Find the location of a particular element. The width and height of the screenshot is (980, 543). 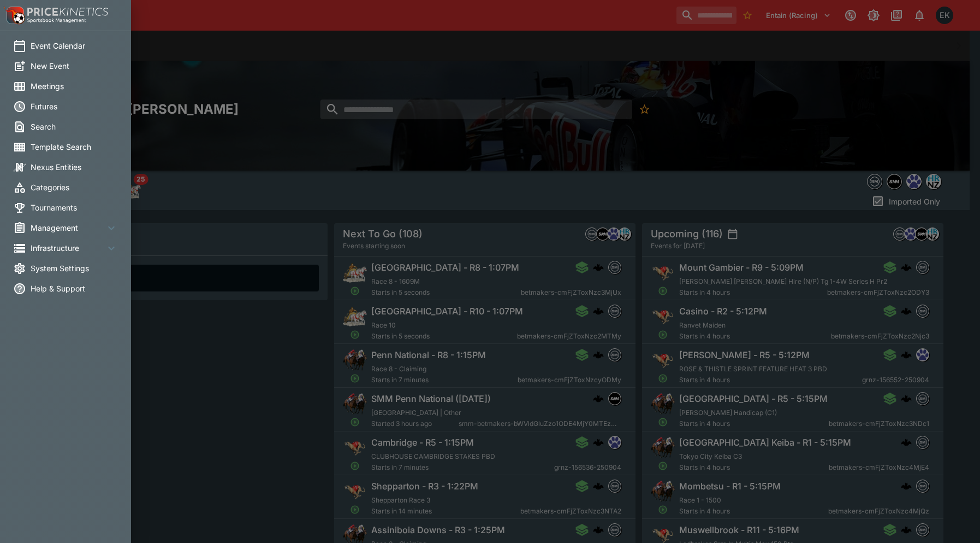

span: Tournaments is located at coordinates (74, 208).